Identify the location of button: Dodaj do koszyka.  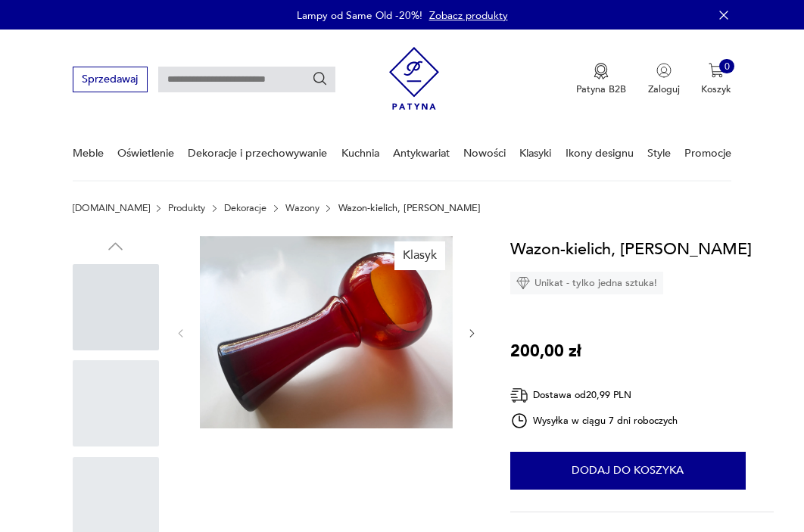
(628, 471).